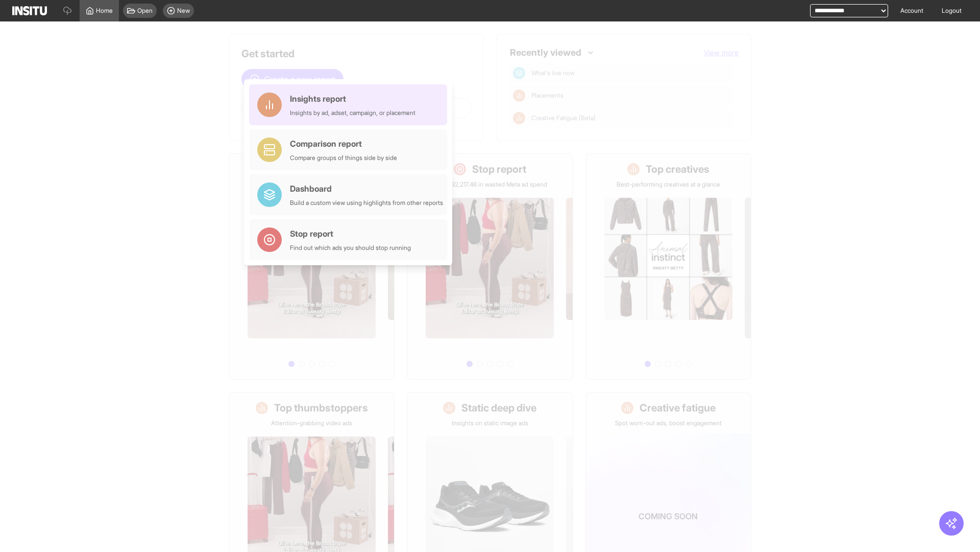 This screenshot has height=552, width=980. Describe the element at coordinates (145, 11) in the screenshot. I see `span: Open` at that location.